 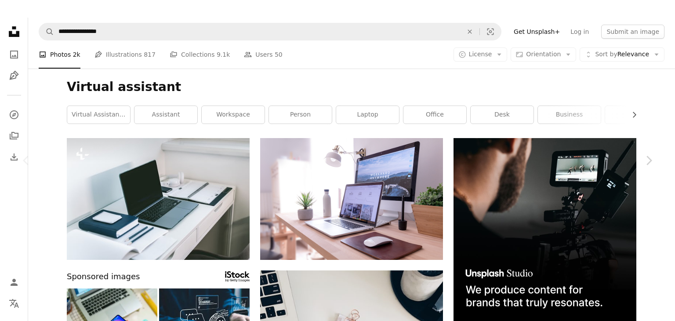 I want to click on a: desk, so click(x=502, y=115).